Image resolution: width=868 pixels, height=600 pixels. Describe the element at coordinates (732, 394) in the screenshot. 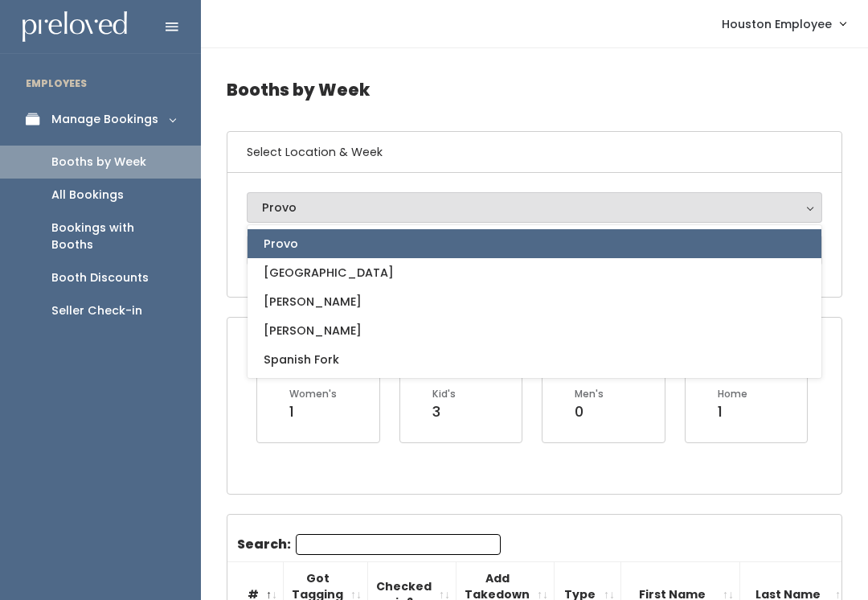

I see `div: Home` at that location.